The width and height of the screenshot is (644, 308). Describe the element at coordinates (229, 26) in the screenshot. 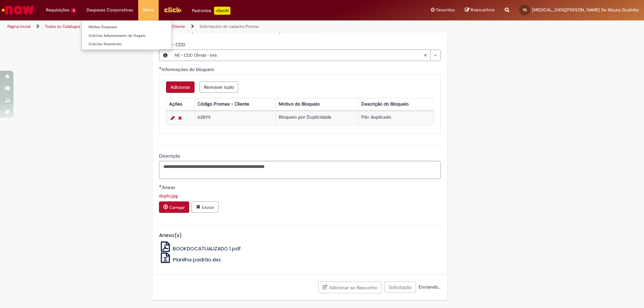

I see `a: Solicitações de cadastro Promax` at that location.